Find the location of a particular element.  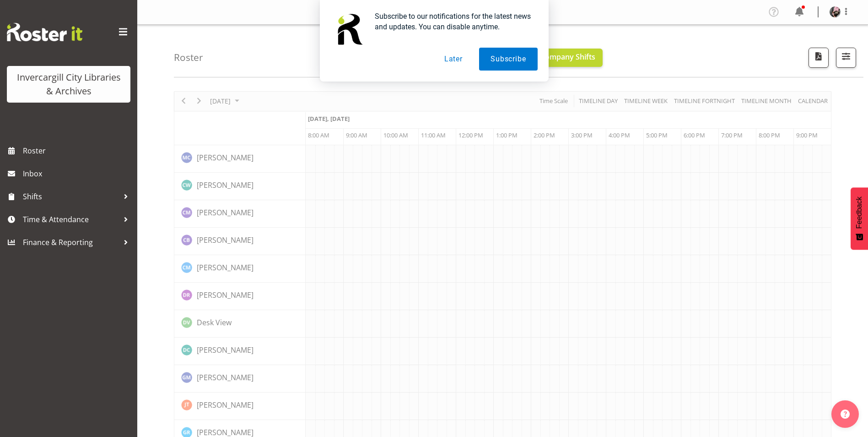

span: Roster is located at coordinates (77, 150).